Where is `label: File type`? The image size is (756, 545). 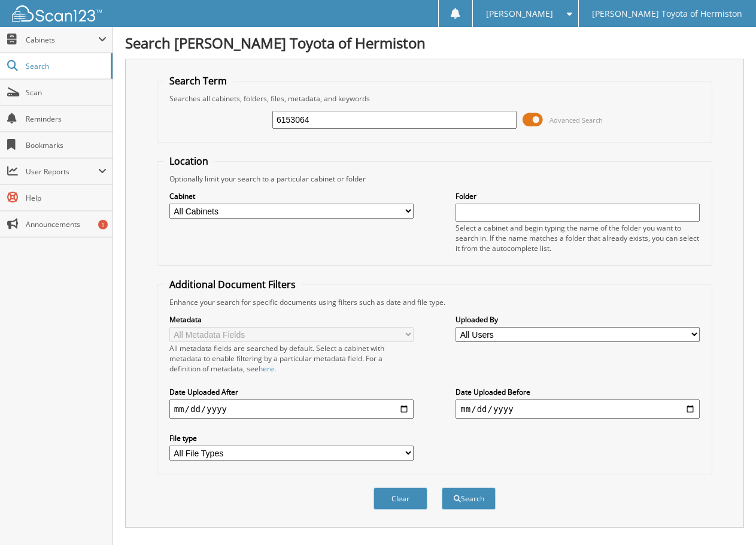 label: File type is located at coordinates (292, 438).